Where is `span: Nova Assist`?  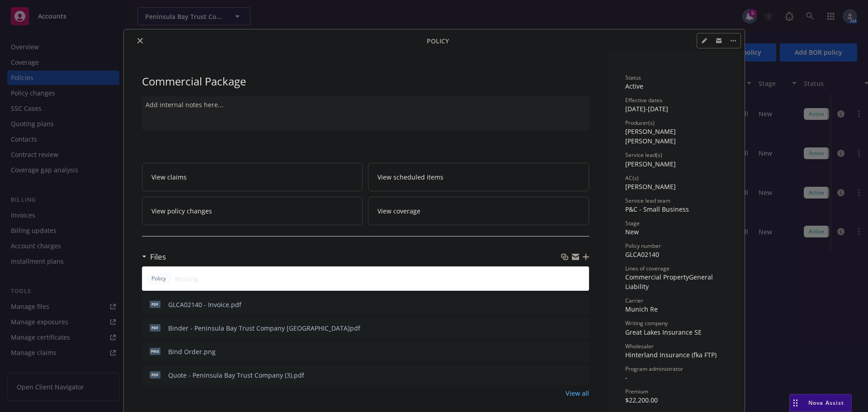
span: Nova Assist is located at coordinates (825, 402).